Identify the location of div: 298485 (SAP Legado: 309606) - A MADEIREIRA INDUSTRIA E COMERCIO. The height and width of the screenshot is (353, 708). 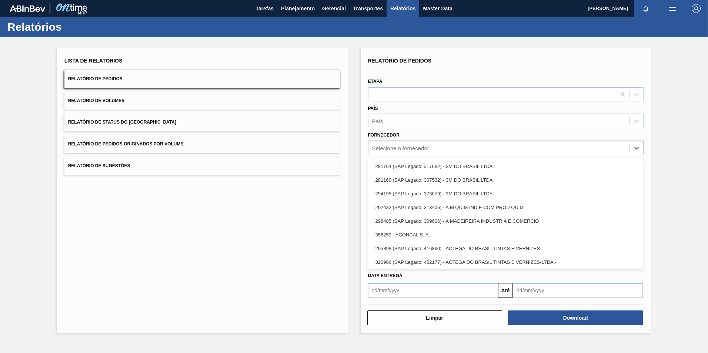
(506, 221).